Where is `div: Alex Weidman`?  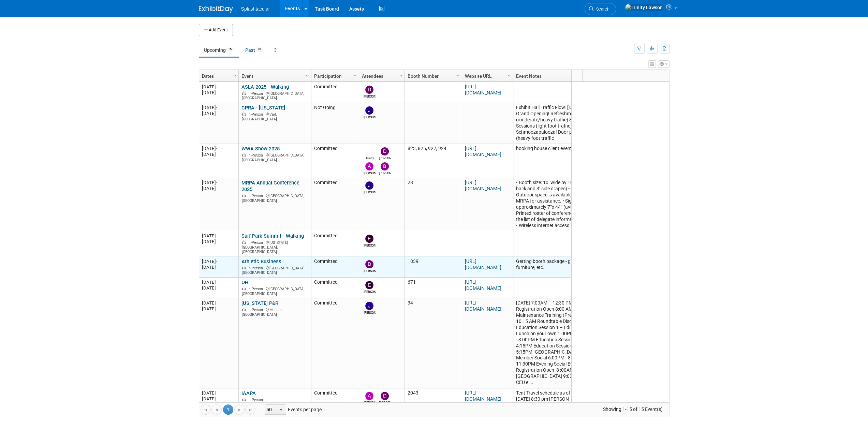 div: Alex Weidman is located at coordinates (369, 403).